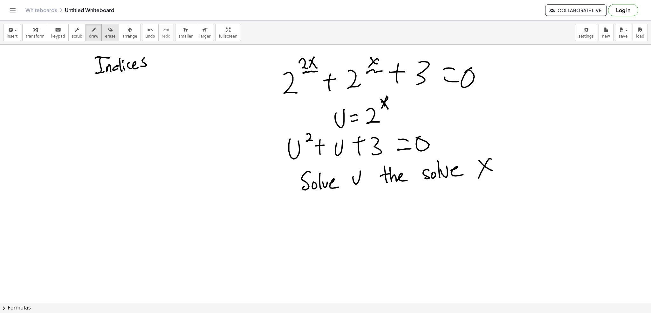 Image resolution: width=651 pixels, height=313 pixels. I want to click on i: redo, so click(166, 30).